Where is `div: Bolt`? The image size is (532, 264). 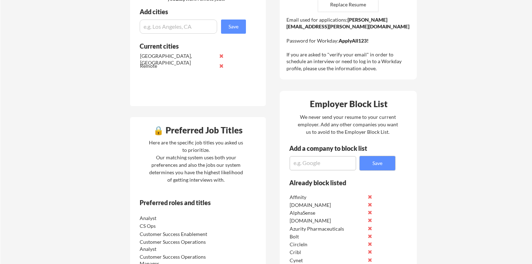
div: Bolt is located at coordinates (327, 237).